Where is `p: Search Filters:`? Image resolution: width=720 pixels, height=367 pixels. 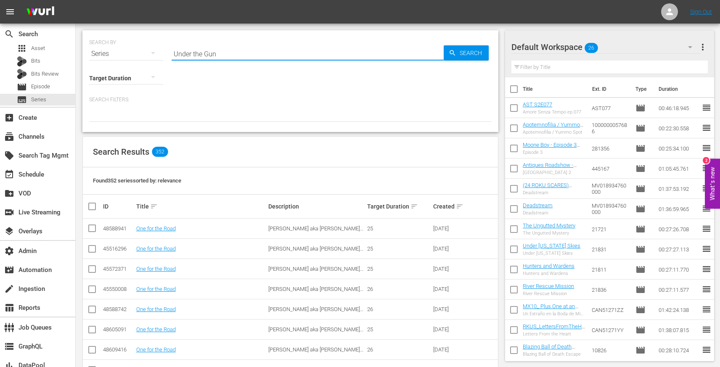 p: Search Filters: is located at coordinates (290, 100).